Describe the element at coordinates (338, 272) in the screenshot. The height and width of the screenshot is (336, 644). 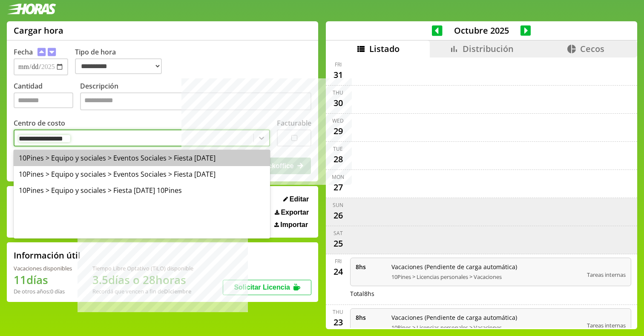
I see `div: 24` at that location.